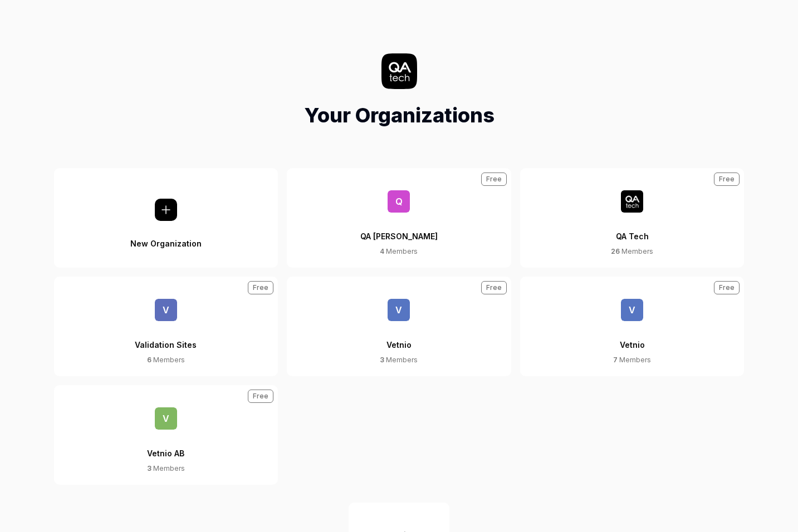 This screenshot has height=532, width=798. What do you see at coordinates (166, 235) in the screenshot?
I see `div: New Organization` at bounding box center [166, 235].